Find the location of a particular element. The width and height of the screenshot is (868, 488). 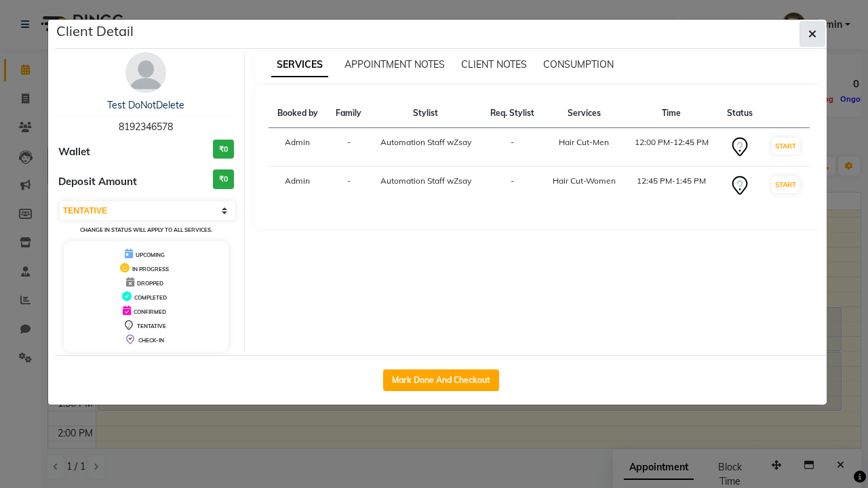

div: Hair Cut-Men is located at coordinates (584, 143).